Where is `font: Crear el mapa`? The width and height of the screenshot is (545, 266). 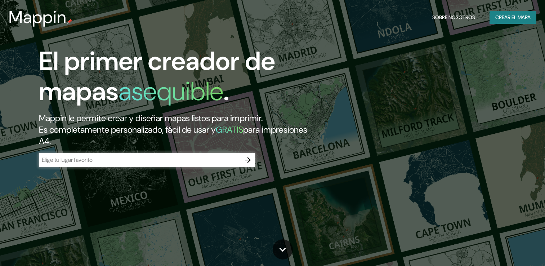
font: Crear el mapa is located at coordinates (513, 17).